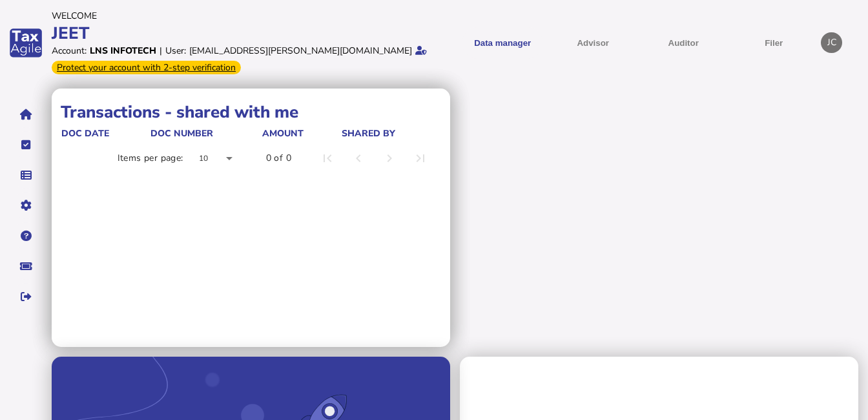 The image size is (868, 420). Describe the element at coordinates (503, 42) in the screenshot. I see `button: Shows a dropdown of Data manager options` at that location.